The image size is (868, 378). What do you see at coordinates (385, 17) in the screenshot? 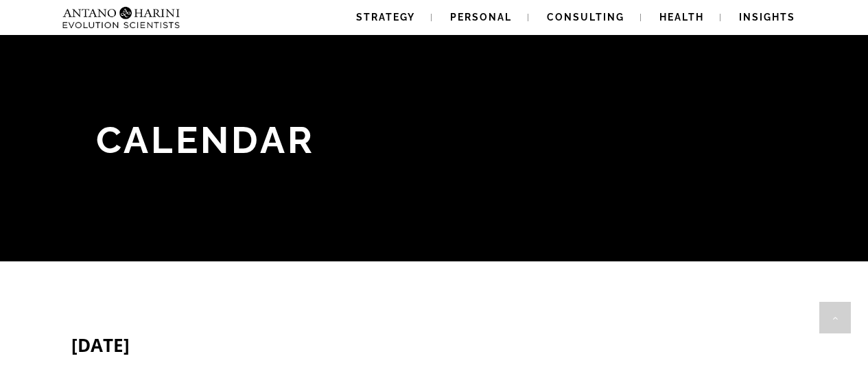
I see `span: Strategy` at bounding box center [385, 17].